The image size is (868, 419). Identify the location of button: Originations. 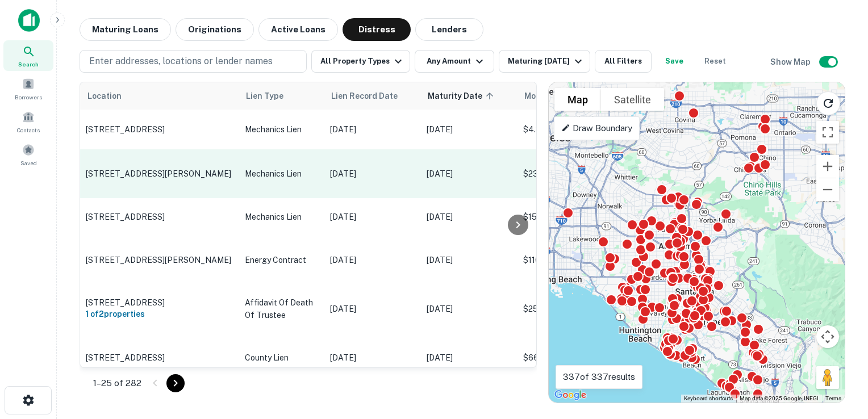
(215, 29).